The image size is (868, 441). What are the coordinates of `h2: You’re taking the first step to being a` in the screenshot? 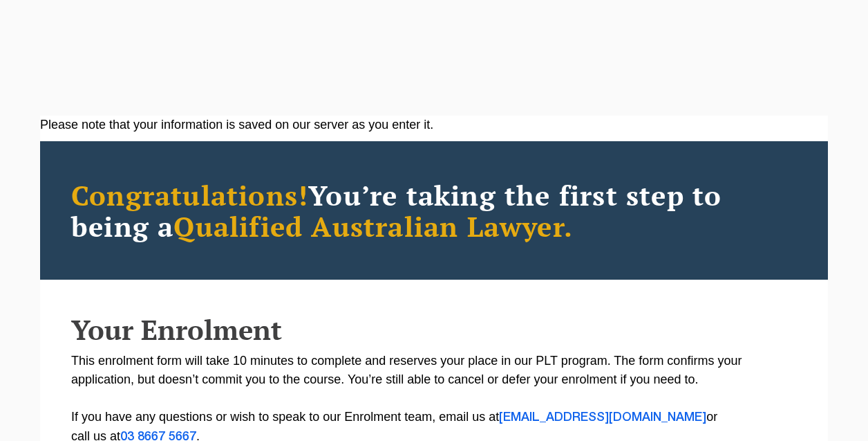 It's located at (434, 211).